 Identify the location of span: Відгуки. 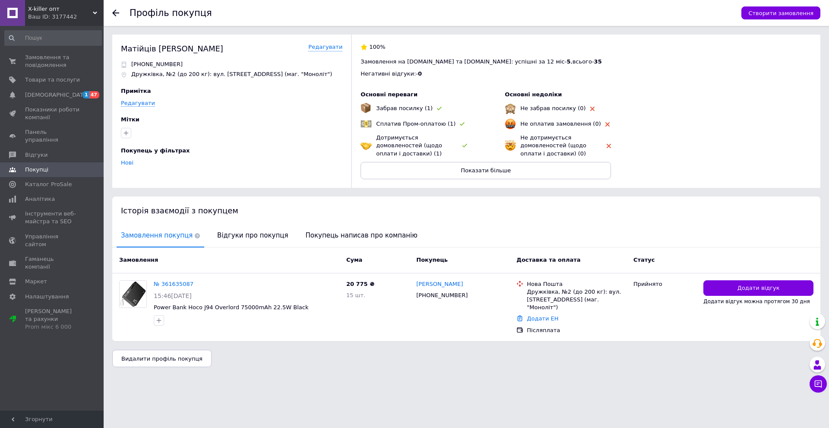
(36, 155).